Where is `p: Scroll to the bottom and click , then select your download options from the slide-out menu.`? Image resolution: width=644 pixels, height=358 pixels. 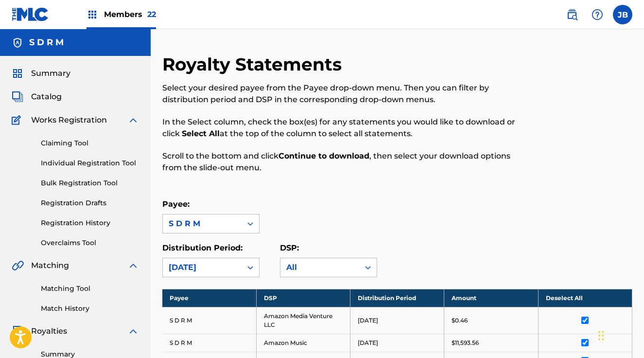 p: Scroll to the bottom and click , then select your download options from the slide-out menu. is located at coordinates (343, 162).